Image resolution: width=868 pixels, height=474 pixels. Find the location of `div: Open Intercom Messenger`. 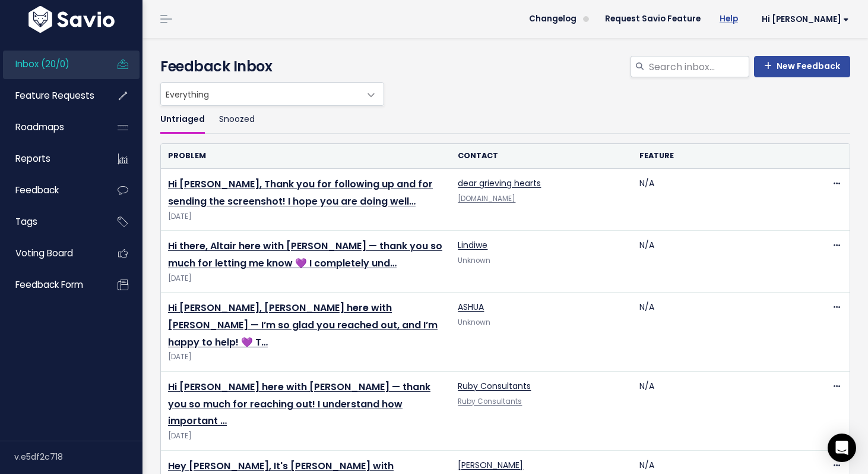

div: Open Intercom Messenger is located at coordinates (842, 447).